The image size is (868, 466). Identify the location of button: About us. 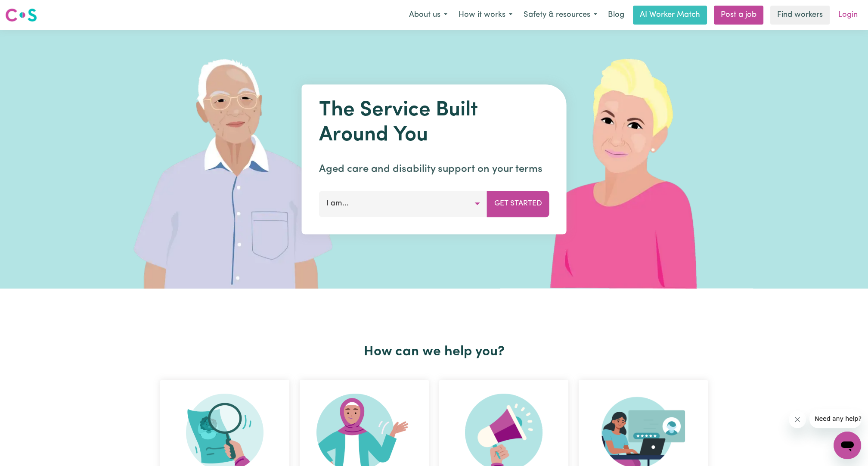
(428, 15).